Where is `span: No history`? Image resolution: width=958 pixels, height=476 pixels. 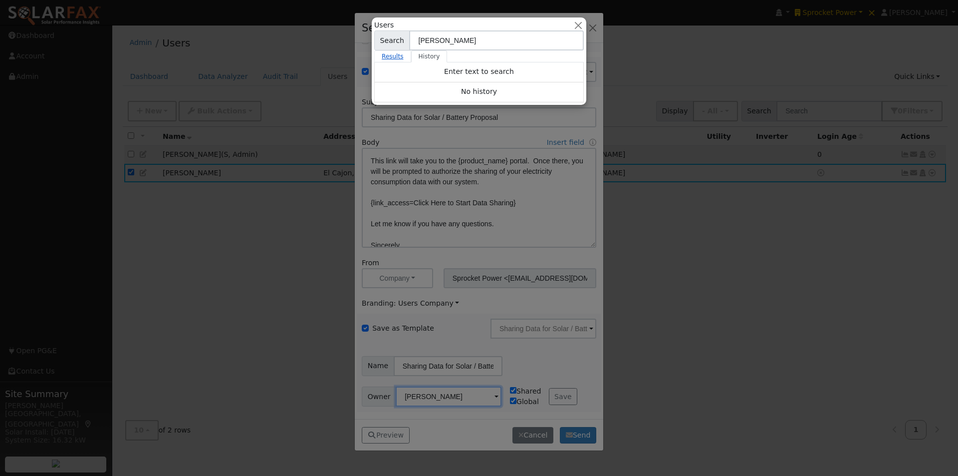
span: No history is located at coordinates (479, 91).